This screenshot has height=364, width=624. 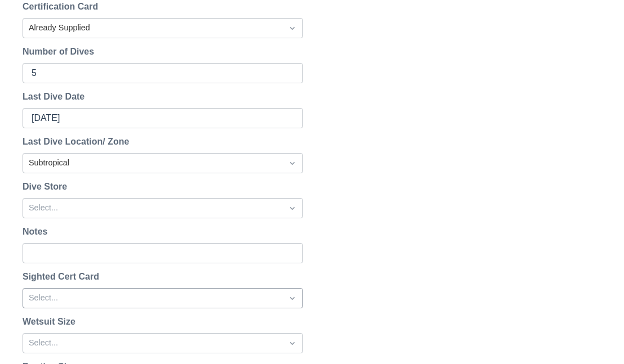 What do you see at coordinates (37, 232) in the screenshot?
I see `label: Notes` at bounding box center [37, 232].